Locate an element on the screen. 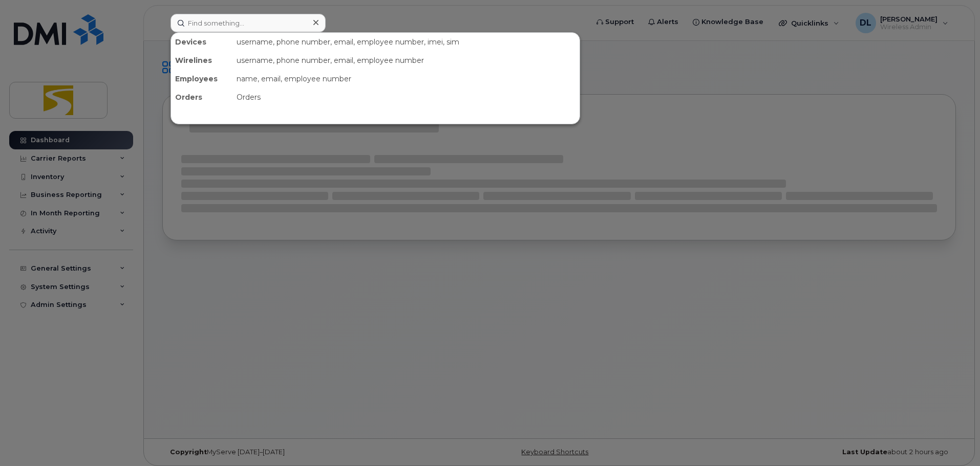 Image resolution: width=980 pixels, height=466 pixels. div: Devices is located at coordinates (202, 42).